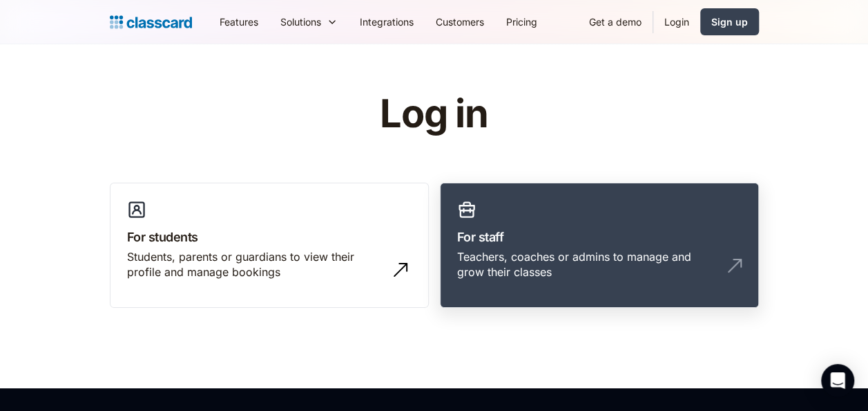 The image size is (868, 411). Describe the element at coordinates (729, 21) in the screenshot. I see `div: Sign up` at that location.